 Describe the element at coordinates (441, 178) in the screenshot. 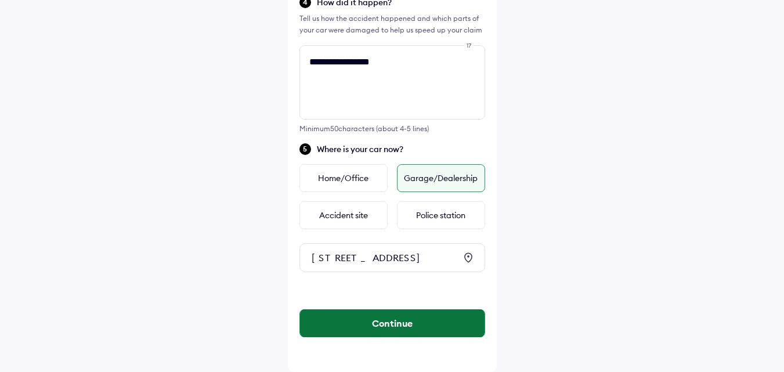

I see `div: Garage/Dealership` at that location.